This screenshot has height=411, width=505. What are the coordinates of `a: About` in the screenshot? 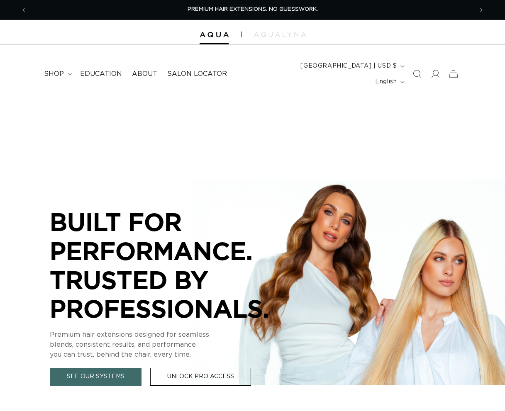 It's located at (144, 74).